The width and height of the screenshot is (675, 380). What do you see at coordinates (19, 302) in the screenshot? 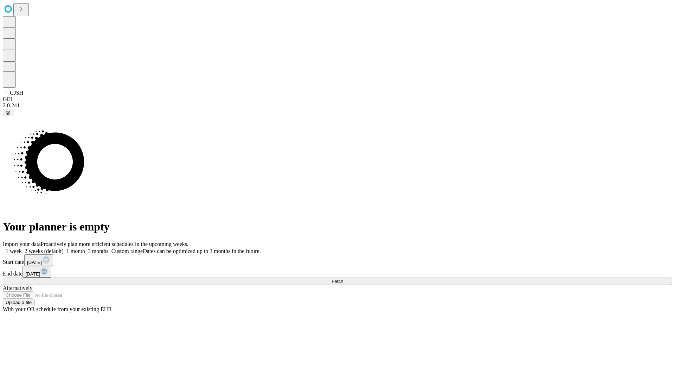
I see `button: Upload a file` at bounding box center [19, 302].